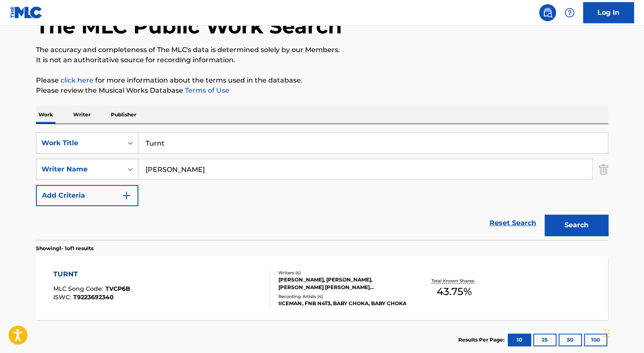  I want to click on p: The accuracy and completeness of The MLC's data is determined solely by our Members., so click(322, 50).